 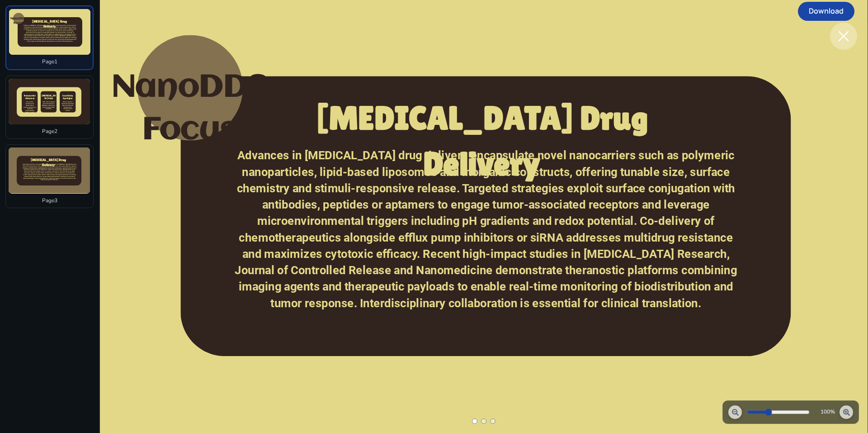 I want to click on button: Zoom out, so click(x=735, y=412).